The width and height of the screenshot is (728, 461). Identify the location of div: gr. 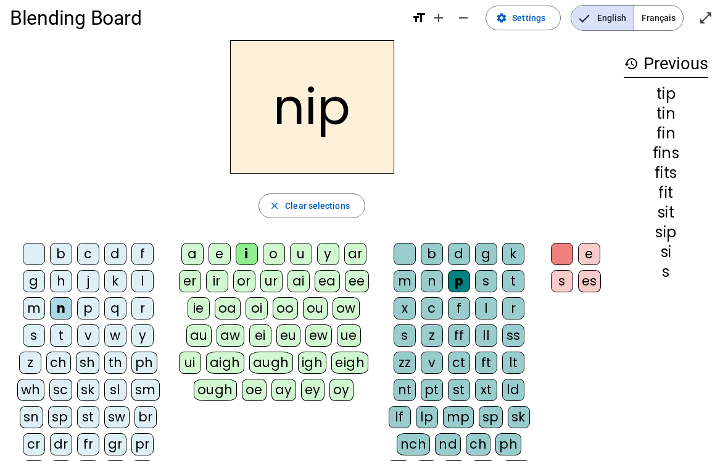
(115, 444).